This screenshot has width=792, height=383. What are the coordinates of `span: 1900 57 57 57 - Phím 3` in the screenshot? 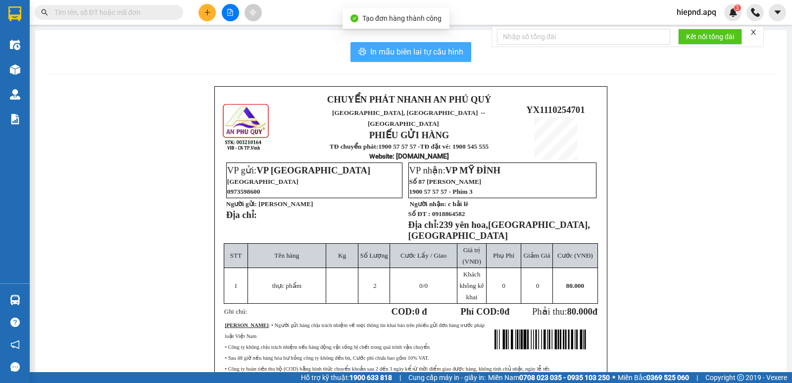 It's located at (441, 191).